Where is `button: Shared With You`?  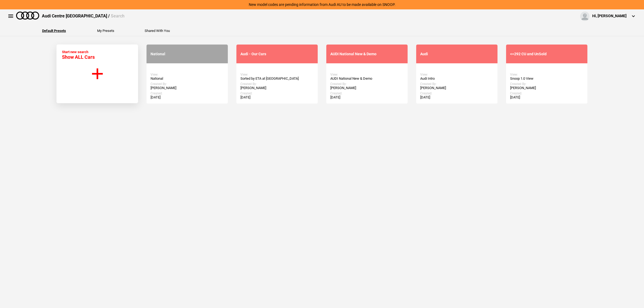 button: Shared With You is located at coordinates (157, 31).